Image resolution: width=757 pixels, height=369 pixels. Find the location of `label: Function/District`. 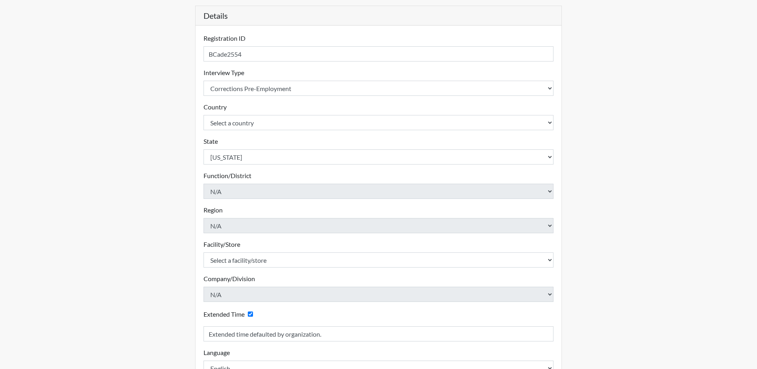

label: Function/District is located at coordinates (228, 176).